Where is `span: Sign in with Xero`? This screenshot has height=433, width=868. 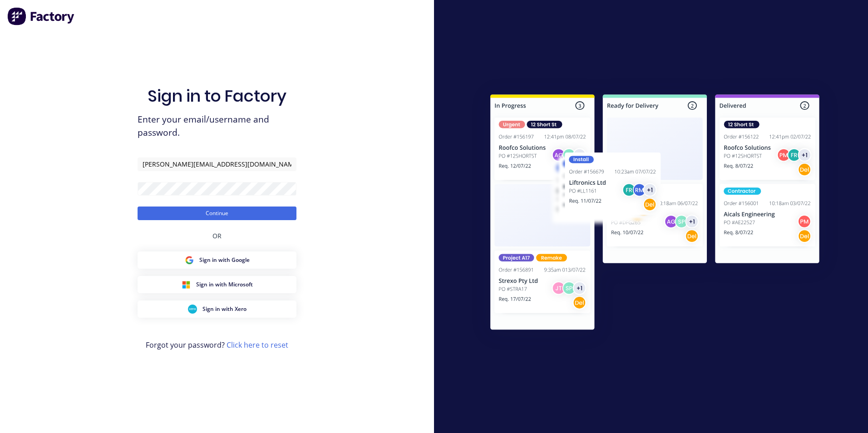
span: Sign in with Xero is located at coordinates (224, 309).